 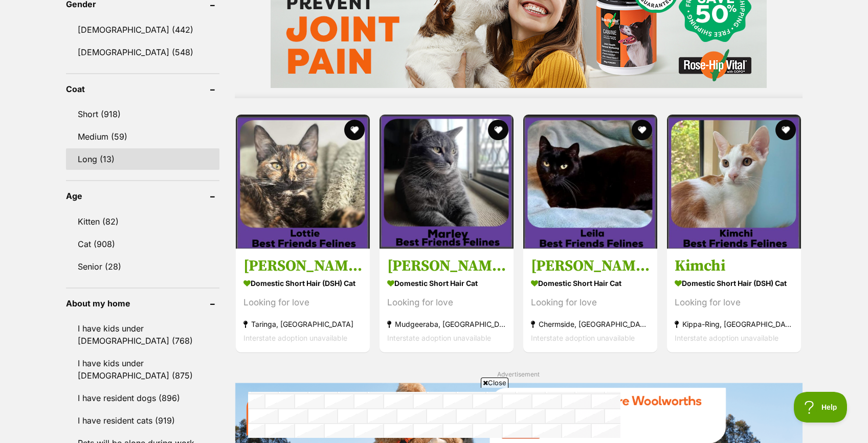 I want to click on a: I have resident dogs (896), so click(x=143, y=398).